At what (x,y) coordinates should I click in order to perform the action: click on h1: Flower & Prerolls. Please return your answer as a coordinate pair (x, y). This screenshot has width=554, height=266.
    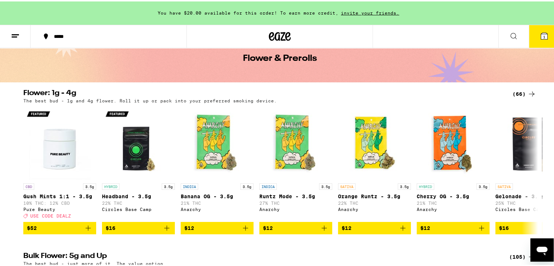
    Looking at the image, I should click on (280, 57).